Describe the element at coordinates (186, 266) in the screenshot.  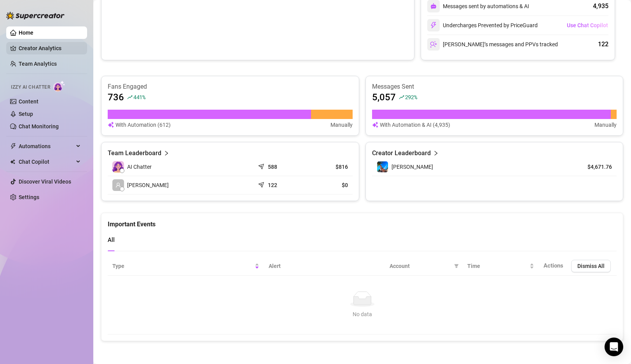
I see `th: Type` at that location.